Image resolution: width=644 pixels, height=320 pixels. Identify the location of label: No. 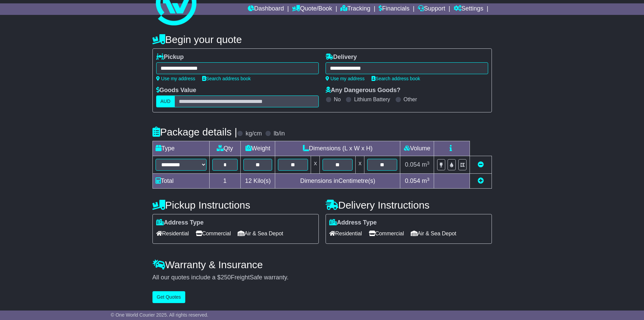
(338, 99).